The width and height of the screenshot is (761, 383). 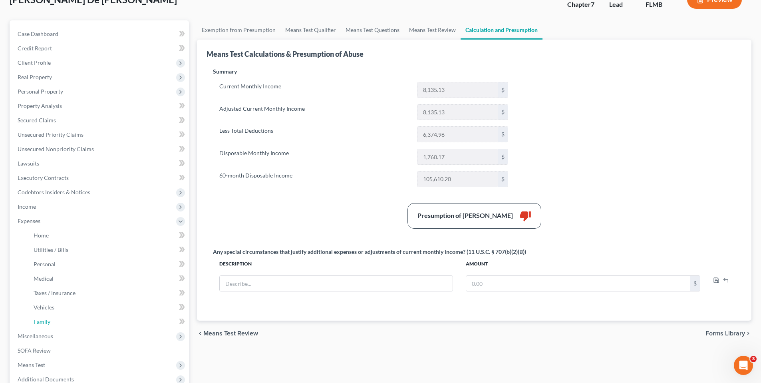 I want to click on a: Means Test Questions, so click(x=372, y=30).